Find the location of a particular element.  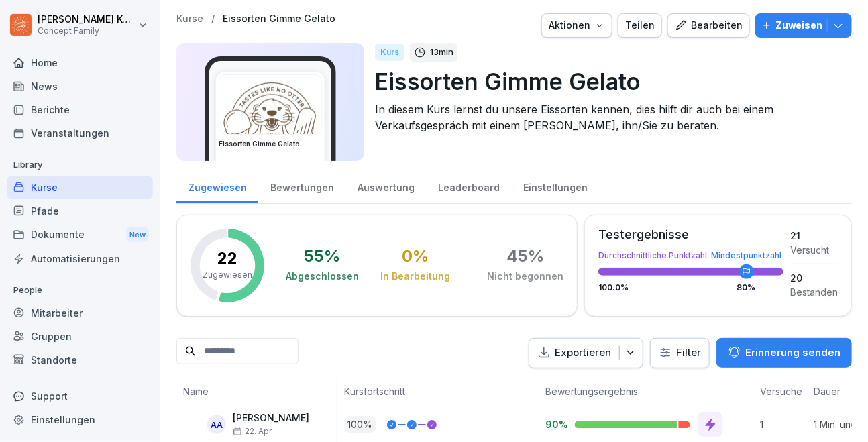

div: Home is located at coordinates (80, 62).